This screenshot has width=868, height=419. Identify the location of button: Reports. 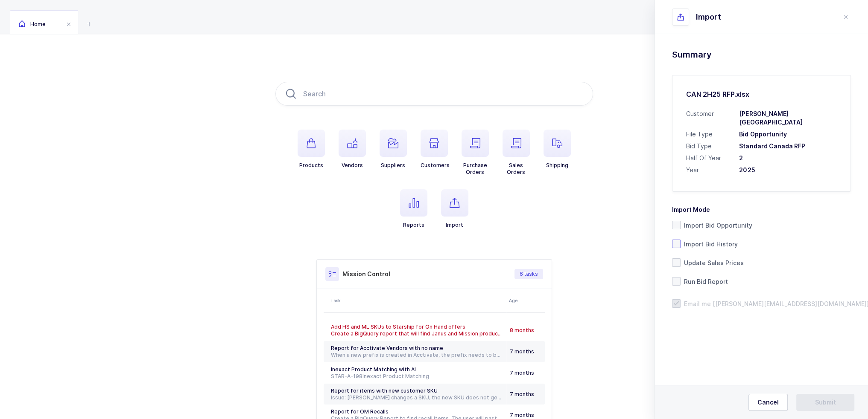
(414, 209).